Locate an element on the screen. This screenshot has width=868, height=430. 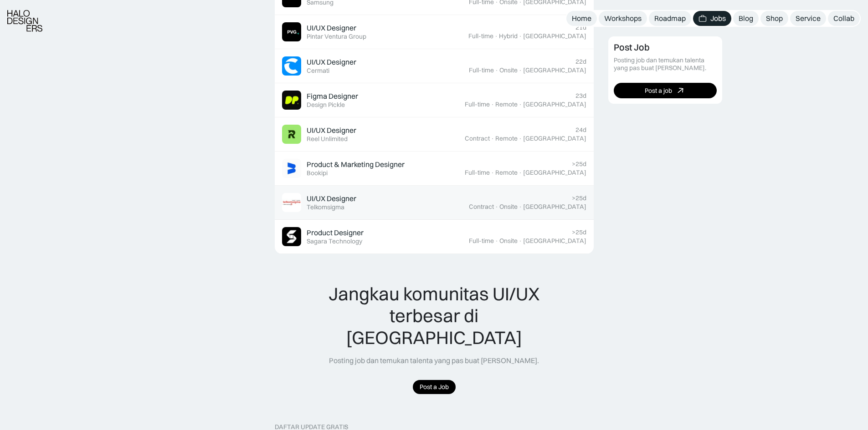
div: Home is located at coordinates (581, 18).